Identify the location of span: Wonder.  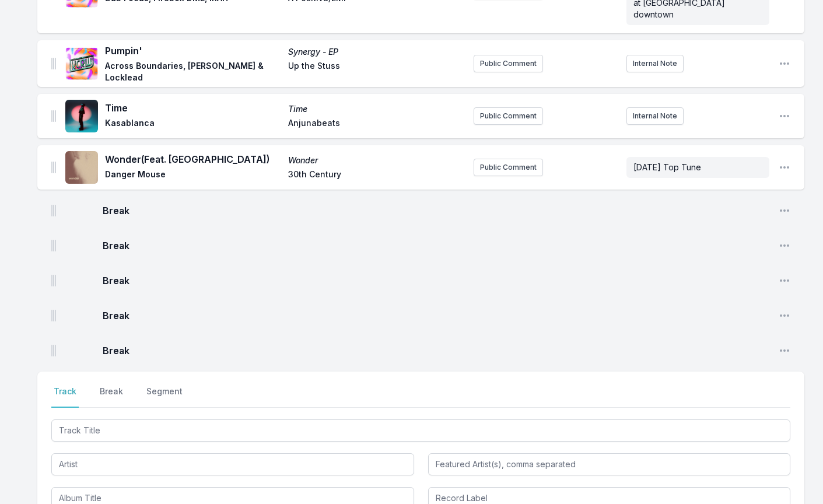
(376, 161).